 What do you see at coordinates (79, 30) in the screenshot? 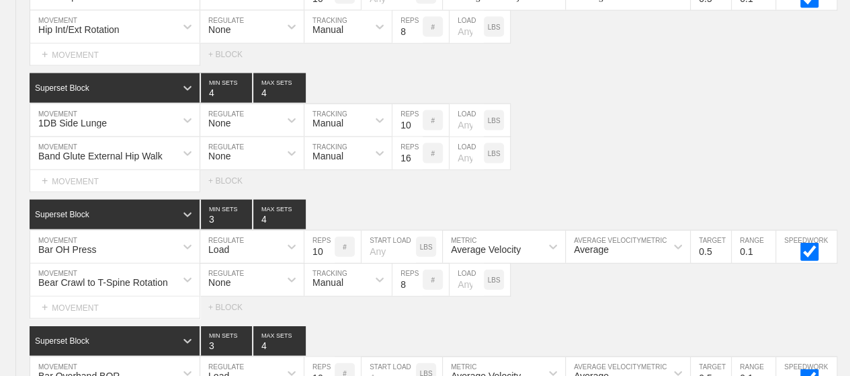
I see `div: Hip Int/Ext Rotation` at bounding box center [79, 30].